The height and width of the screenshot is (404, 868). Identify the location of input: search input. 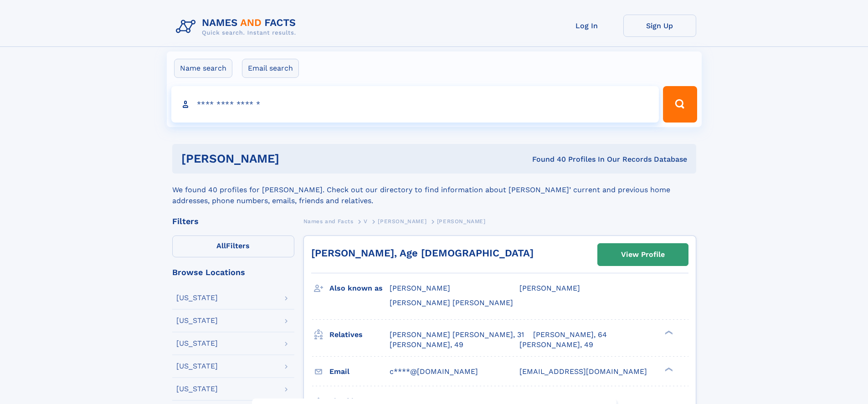
(415, 105).